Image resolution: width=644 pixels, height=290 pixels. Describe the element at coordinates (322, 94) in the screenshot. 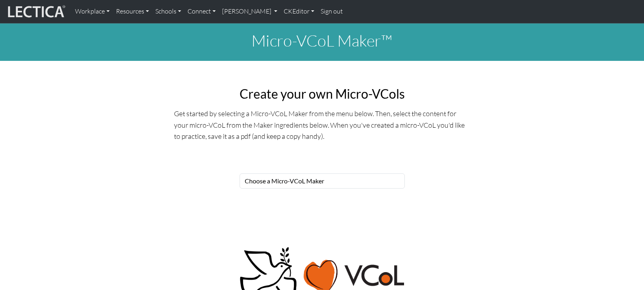

I see `h2: Create your own Micro-VCols` at that location.